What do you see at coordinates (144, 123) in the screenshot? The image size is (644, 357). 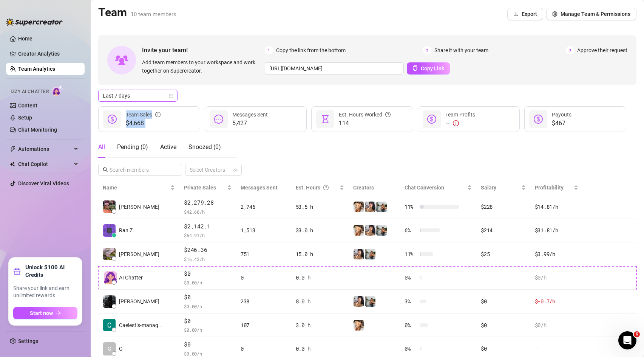 I see `span: $4,668` at bounding box center [144, 123].